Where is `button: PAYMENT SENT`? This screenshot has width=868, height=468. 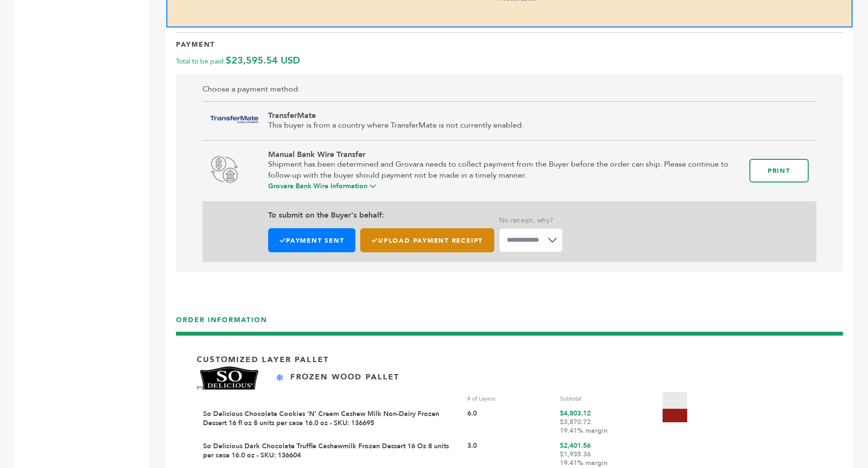
button: PAYMENT SENT is located at coordinates (312, 240).